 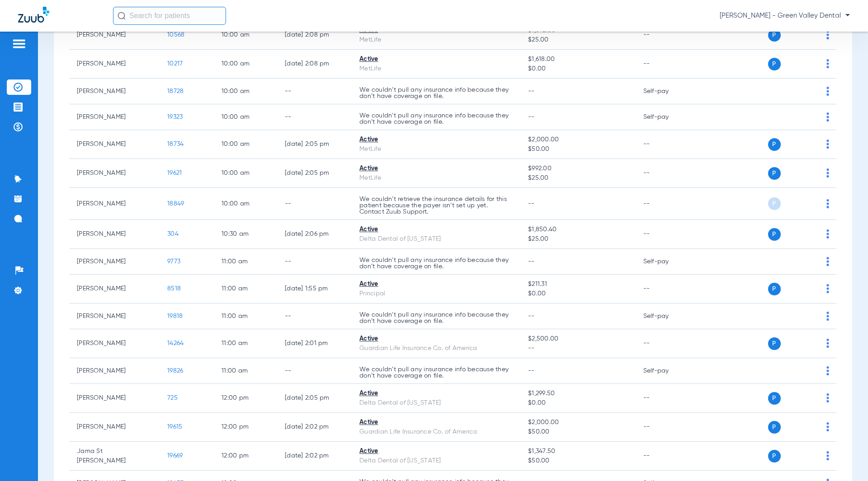 I want to click on span: 19615, so click(x=174, y=427).